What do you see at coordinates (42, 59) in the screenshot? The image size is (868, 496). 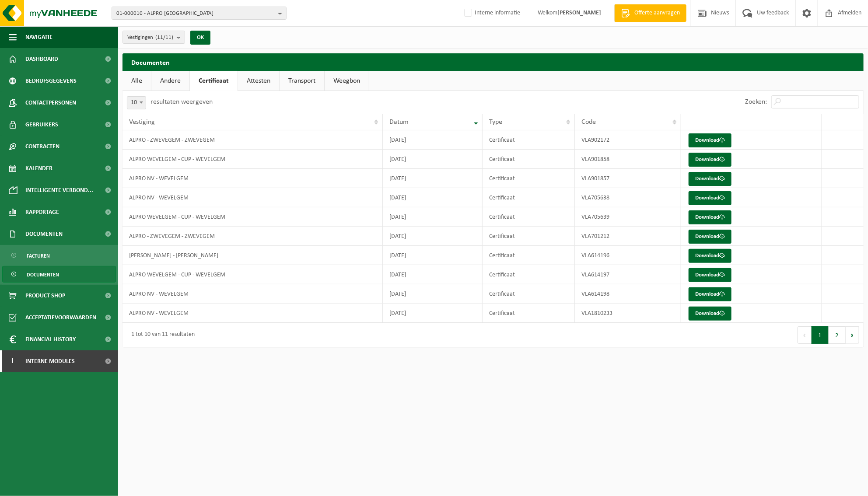 I see `span: Dashboard` at bounding box center [42, 59].